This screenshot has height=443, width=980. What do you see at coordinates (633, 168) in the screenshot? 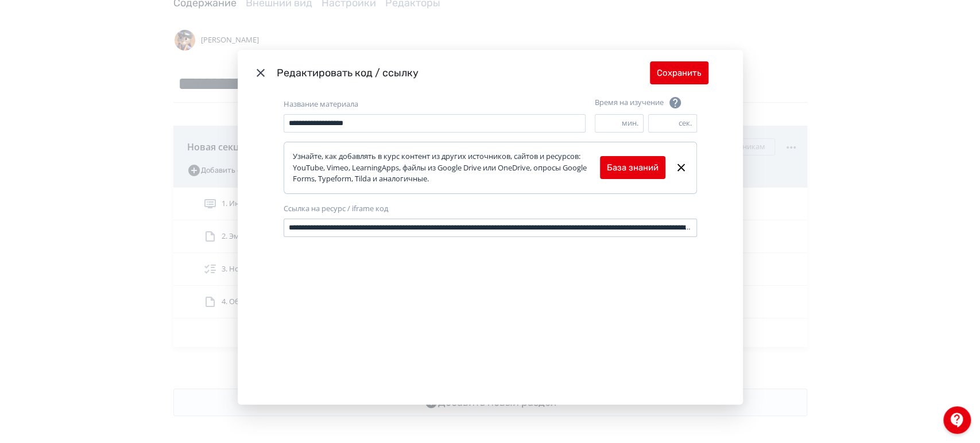
I see `button: База знаний` at bounding box center [633, 168].